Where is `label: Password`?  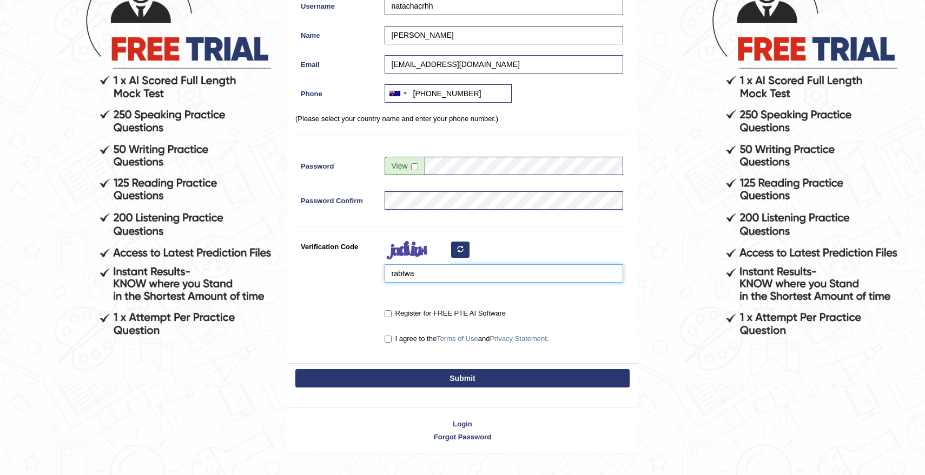
label: Password is located at coordinates (337, 164).